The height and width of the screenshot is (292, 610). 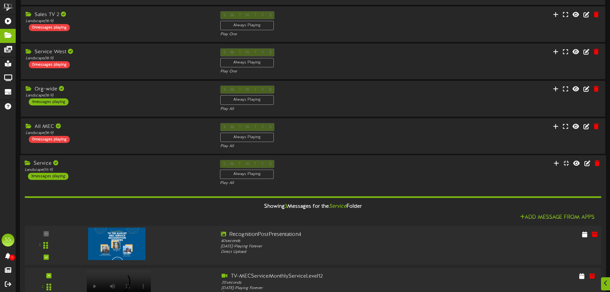 I want to click on div: 40 seconds, so click(x=337, y=240).